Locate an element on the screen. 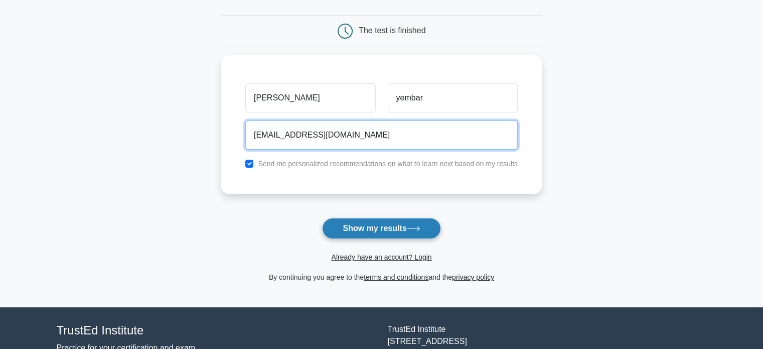 This screenshot has height=349, width=763. a: privacy policy is located at coordinates (473, 277).